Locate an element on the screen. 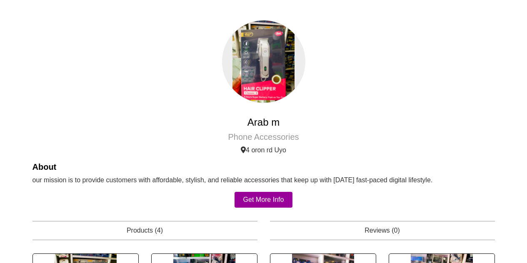 Image resolution: width=527 pixels, height=263 pixels. a: Get More Info is located at coordinates (263, 200).